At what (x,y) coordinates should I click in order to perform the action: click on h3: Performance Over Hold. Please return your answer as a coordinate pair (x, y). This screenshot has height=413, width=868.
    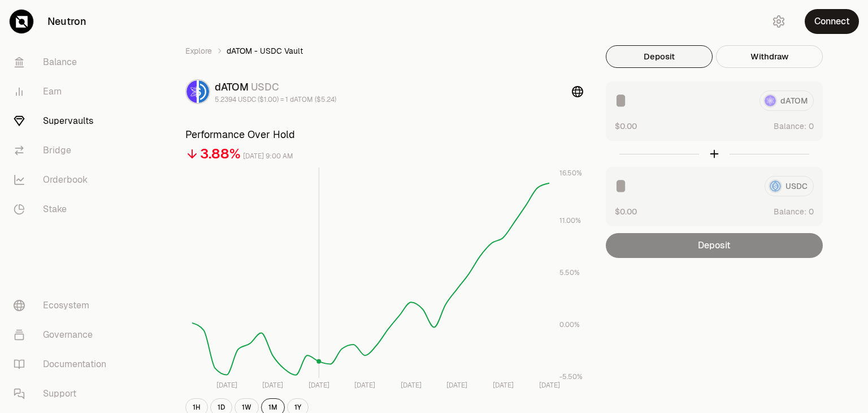
    Looking at the image, I should click on (384, 135).